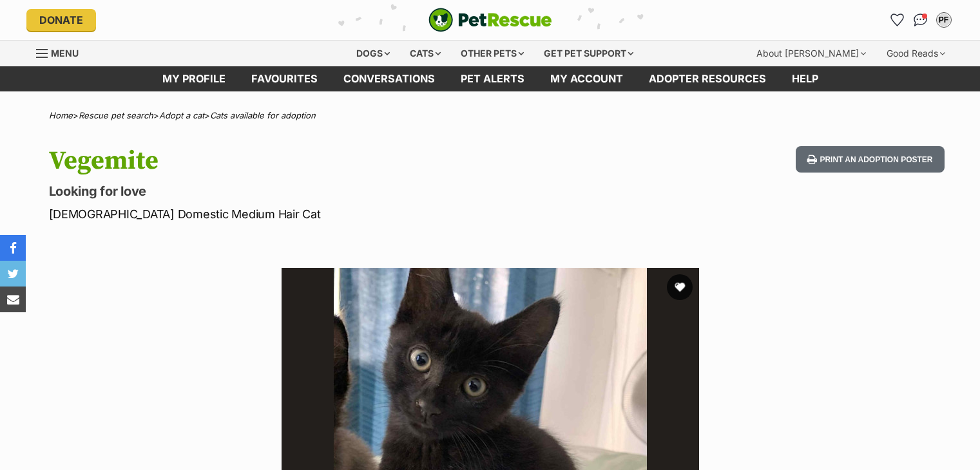 The image size is (980, 470). I want to click on div: Dogs, so click(373, 54).